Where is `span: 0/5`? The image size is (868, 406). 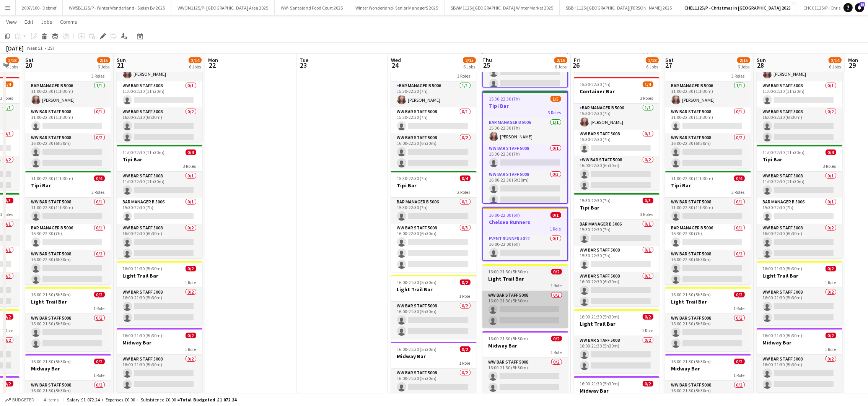
span: 0/5 is located at coordinates (648, 201).